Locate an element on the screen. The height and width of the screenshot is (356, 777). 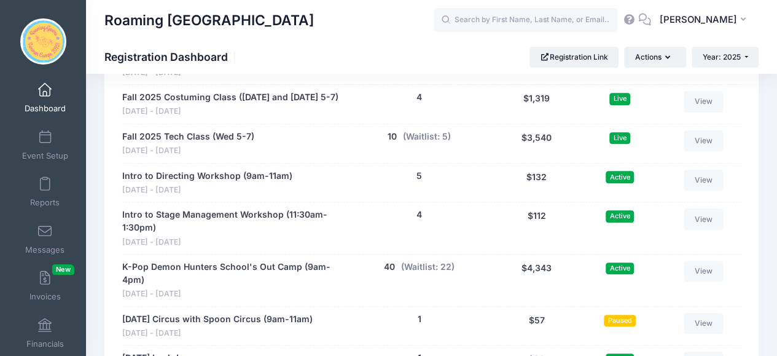
a: K-Pop Demon Hunters School's Out Camp (9am-4pm) is located at coordinates (230, 273).